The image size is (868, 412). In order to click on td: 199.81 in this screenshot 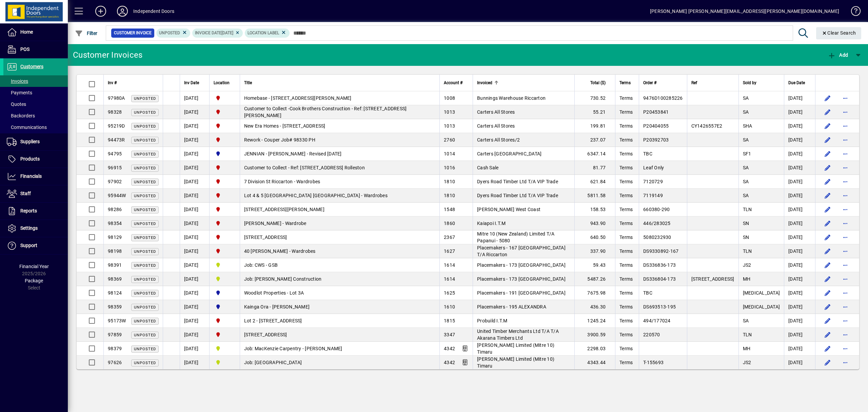, I will do `click(595, 126)`.